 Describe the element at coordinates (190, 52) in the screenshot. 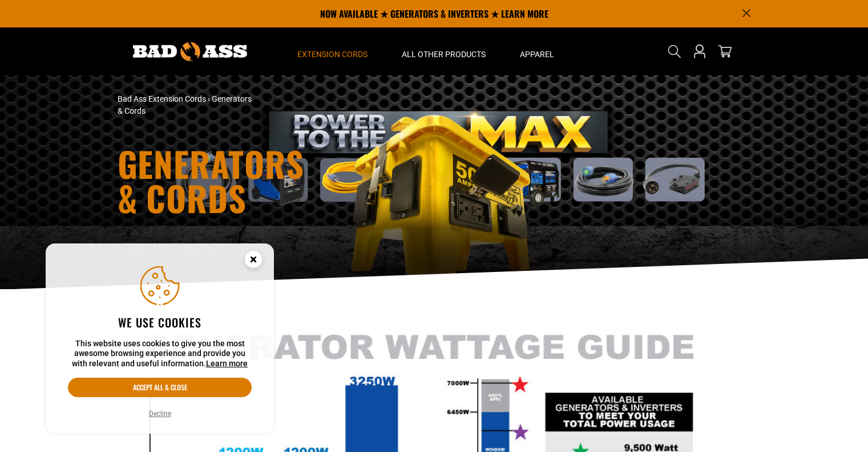

I see `img: Bad Ass Extension Cords` at that location.